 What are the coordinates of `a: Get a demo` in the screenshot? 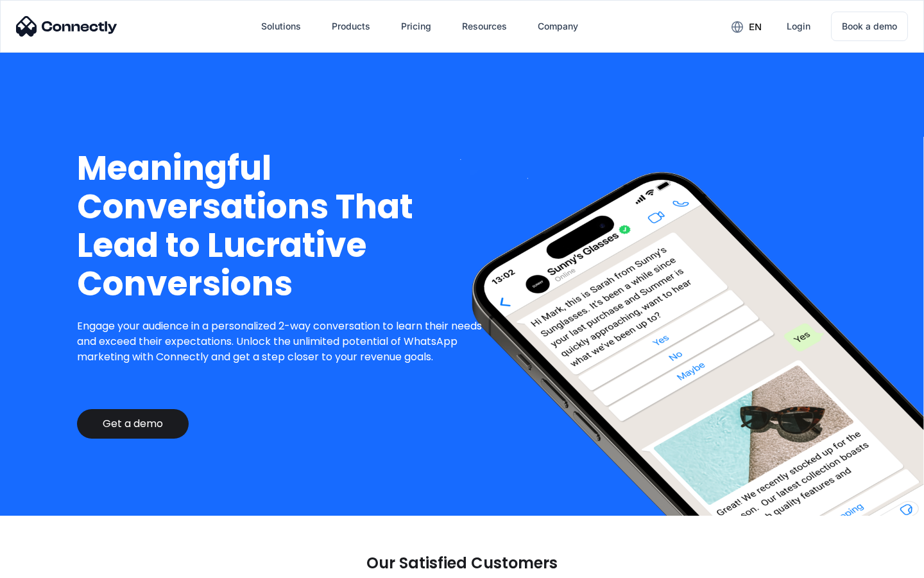 It's located at (133, 424).